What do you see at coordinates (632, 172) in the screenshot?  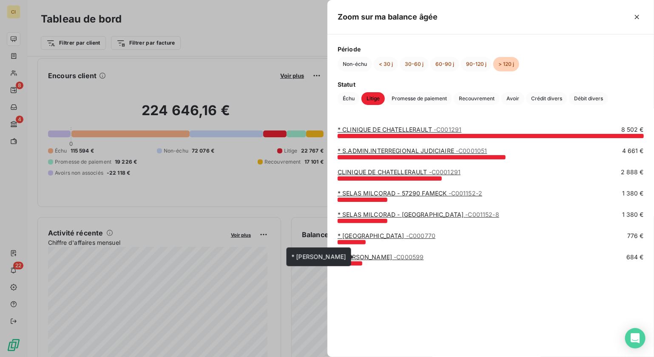 I see `span: 2 888 €` at bounding box center [632, 172].